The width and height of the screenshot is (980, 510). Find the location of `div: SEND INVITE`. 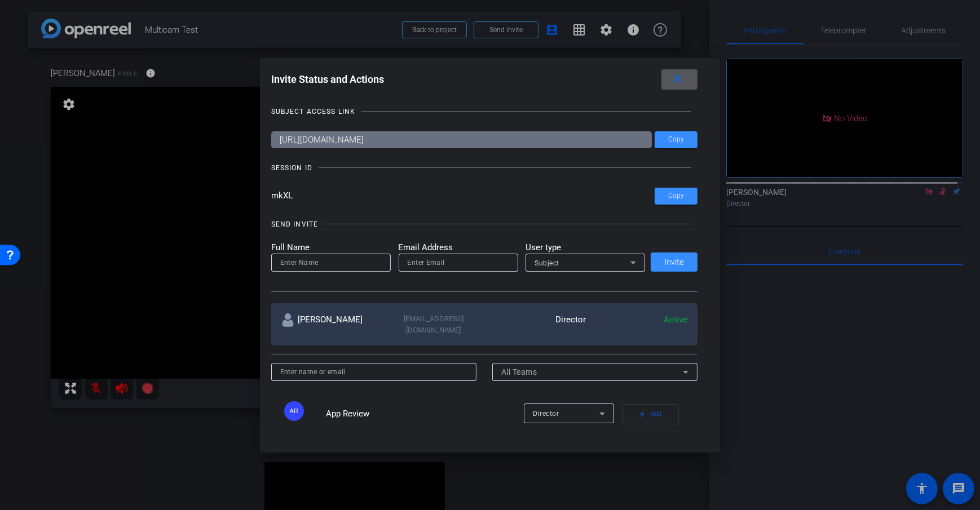

div: SEND INVITE is located at coordinates (295, 224).